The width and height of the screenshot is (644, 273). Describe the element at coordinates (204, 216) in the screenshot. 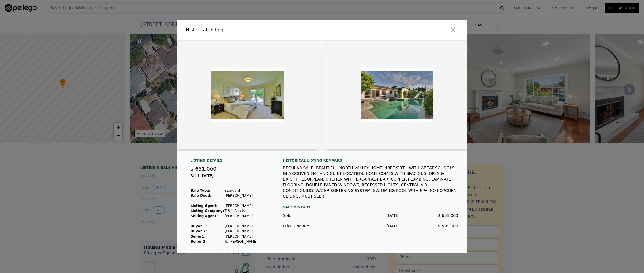

I see `strong: Selling Agent:` at that location.